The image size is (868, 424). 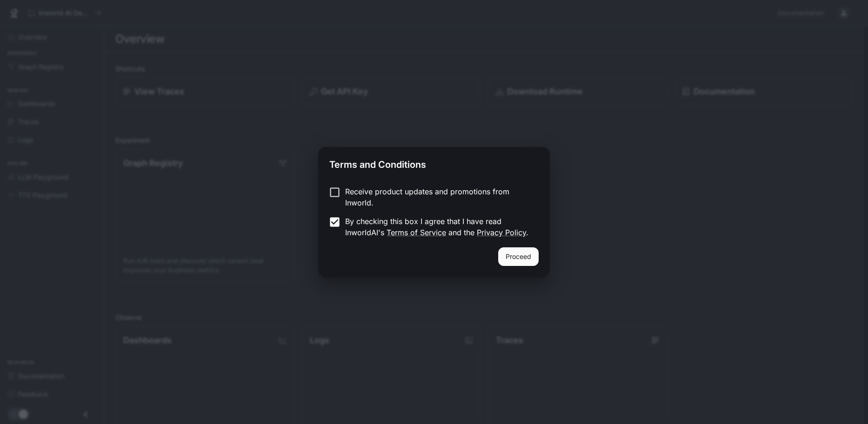 What do you see at coordinates (438, 197) in the screenshot?
I see `p: Receive product updates and promotions from Inworld.` at bounding box center [438, 197].